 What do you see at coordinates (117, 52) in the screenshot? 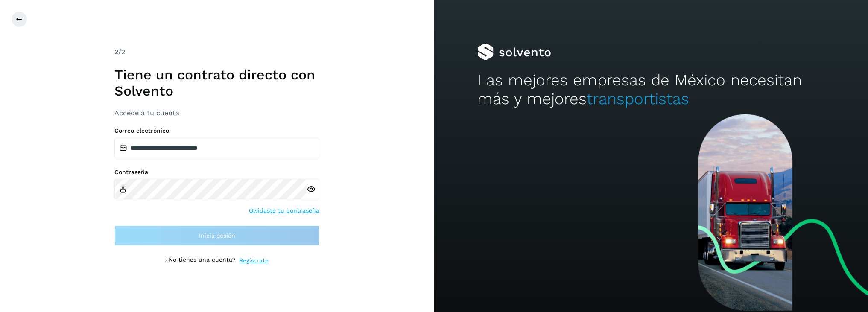
I see `span: 2` at bounding box center [117, 52].